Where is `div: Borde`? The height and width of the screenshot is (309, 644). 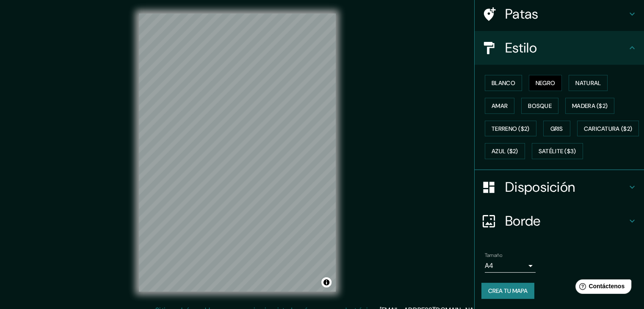 div: Borde is located at coordinates (559, 221).